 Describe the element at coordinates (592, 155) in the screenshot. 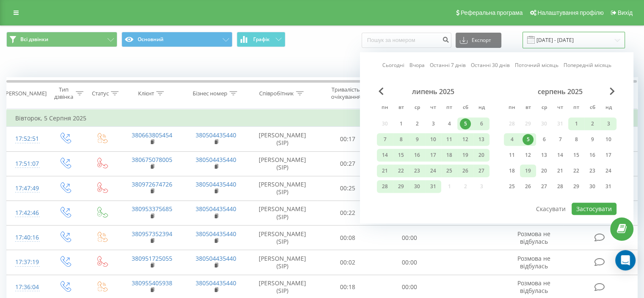

I see `div: 16` at that location.